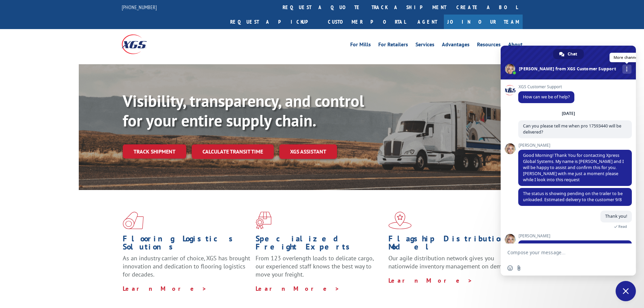  I want to click on span: XGS Customer Support, so click(547, 87).